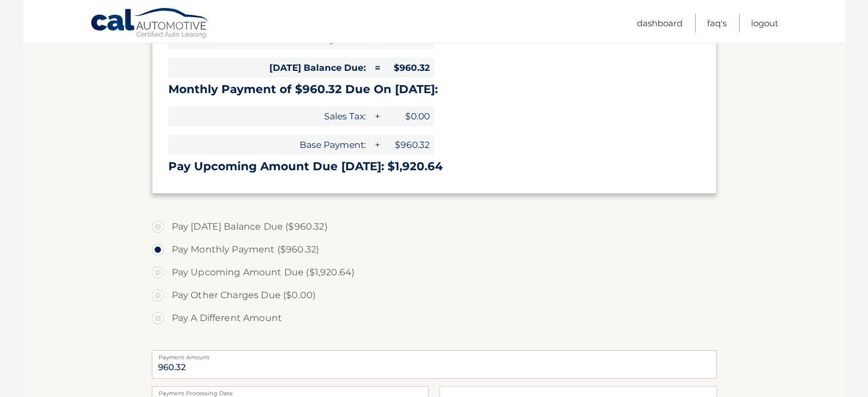 Image resolution: width=868 pixels, height=397 pixels. Describe the element at coordinates (434, 272) in the screenshot. I see `label: Pay Upcoming Amount Due ($1,920.64)` at that location.